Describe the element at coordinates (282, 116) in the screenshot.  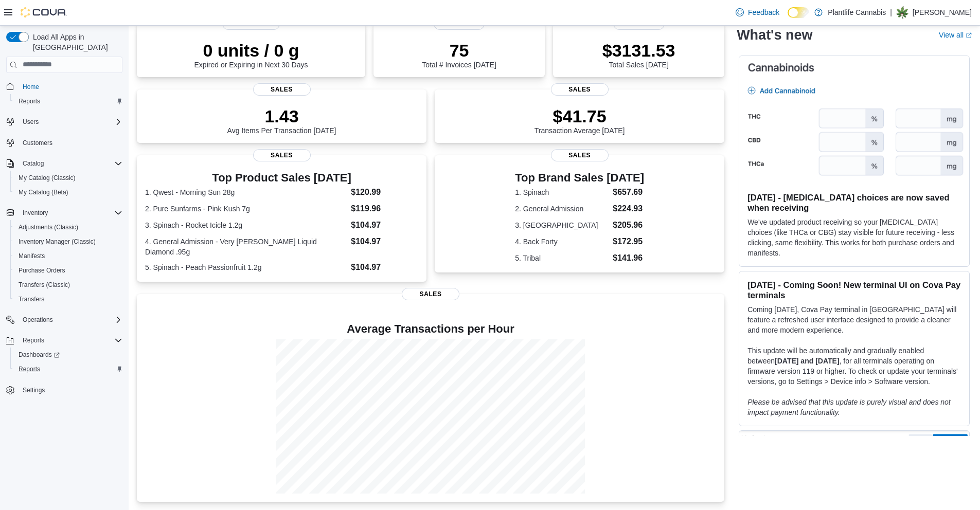
I see `p: 1.43` at that location.